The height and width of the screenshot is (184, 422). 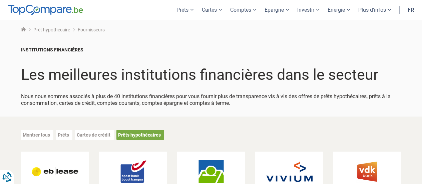 What do you see at coordinates (133, 171) in the screenshot?
I see `img: bpost bank` at bounding box center [133, 171].